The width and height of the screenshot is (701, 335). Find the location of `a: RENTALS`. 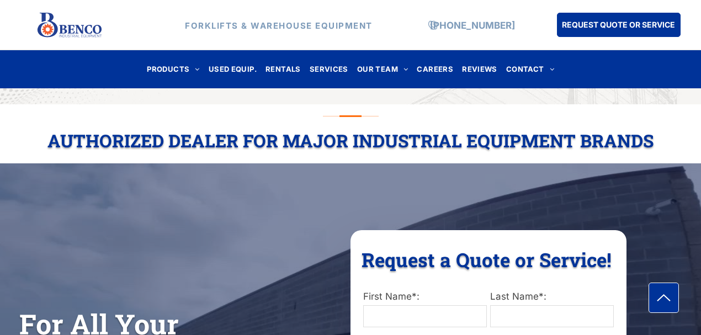

a: RENTALS is located at coordinates (283, 69).